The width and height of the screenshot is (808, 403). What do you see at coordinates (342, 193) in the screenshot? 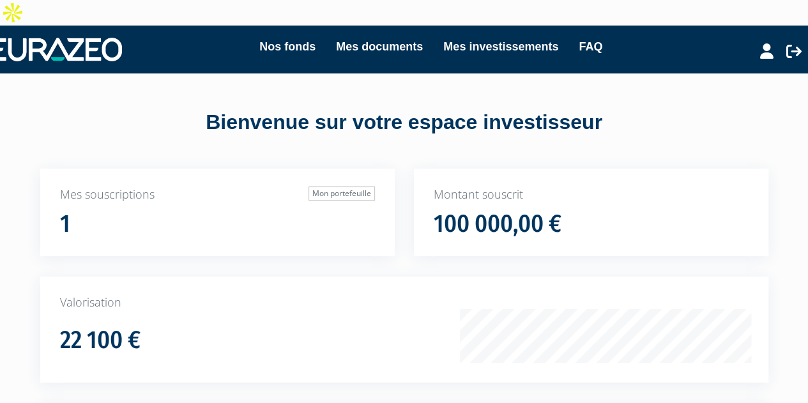
I see `a: Mon portefeuille` at bounding box center [342, 193].